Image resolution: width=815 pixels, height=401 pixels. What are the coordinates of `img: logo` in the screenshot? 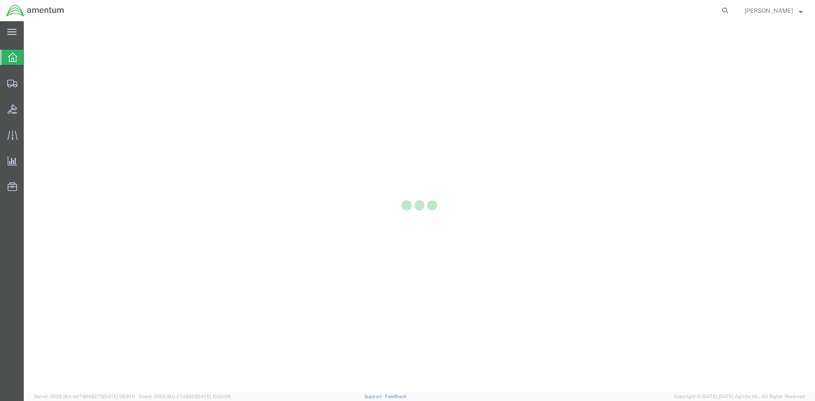 It's located at (35, 11).